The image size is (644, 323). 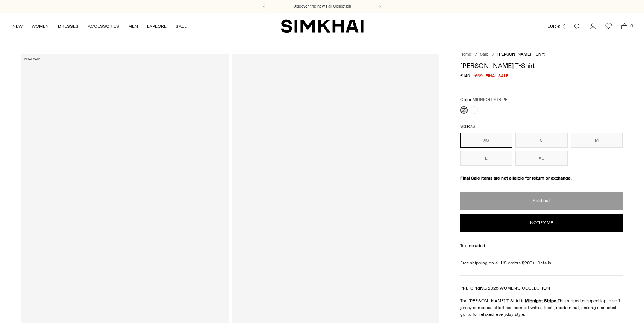 I want to click on button: S, so click(x=541, y=140).